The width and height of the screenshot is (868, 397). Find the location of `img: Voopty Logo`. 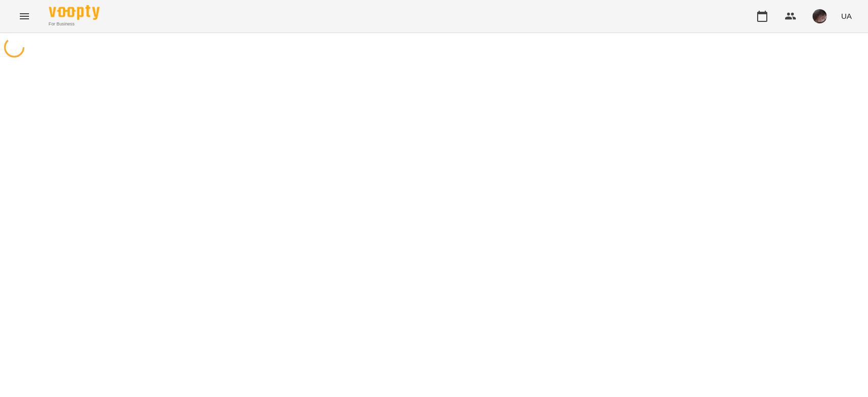

img: Voopty Logo is located at coordinates (74, 12).